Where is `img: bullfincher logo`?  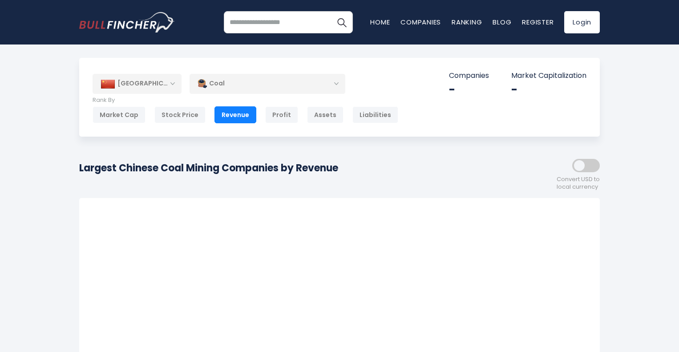 img: bullfincher logo is located at coordinates (127, 22).